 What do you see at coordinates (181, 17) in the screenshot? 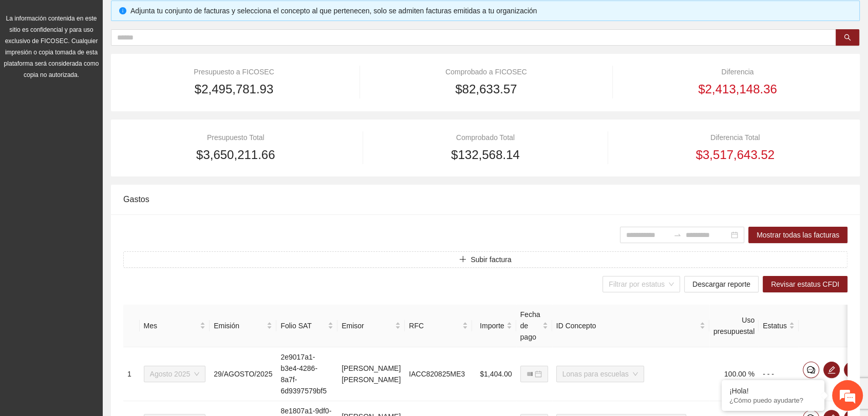
I see `div: Minimizar ventana de chat en vivo` at bounding box center [181, 17].